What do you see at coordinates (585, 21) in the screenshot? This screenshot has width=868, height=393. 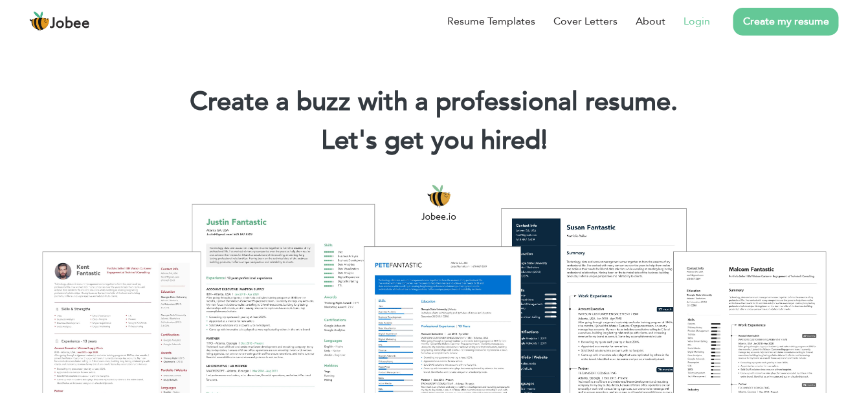 I see `a: Cover Letters` at bounding box center [585, 21].